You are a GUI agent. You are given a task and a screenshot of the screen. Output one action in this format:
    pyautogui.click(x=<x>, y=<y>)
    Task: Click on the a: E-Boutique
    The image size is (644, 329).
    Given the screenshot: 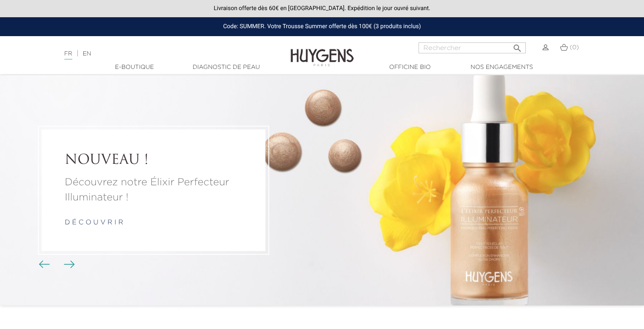 What is the action you would take?
    pyautogui.click(x=135, y=67)
    